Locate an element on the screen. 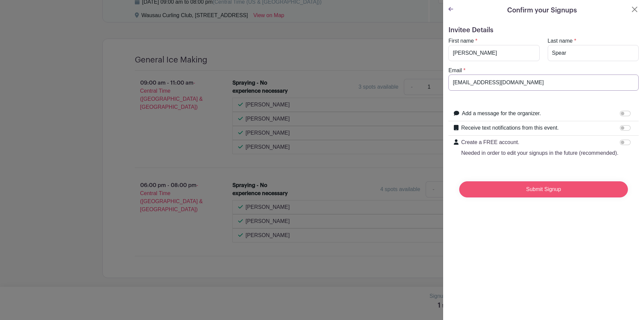  button: Close is located at coordinates (635, 10).